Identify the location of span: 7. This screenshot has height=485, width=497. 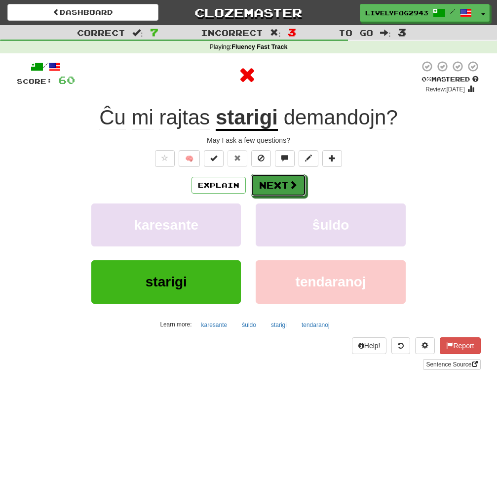
(154, 32).